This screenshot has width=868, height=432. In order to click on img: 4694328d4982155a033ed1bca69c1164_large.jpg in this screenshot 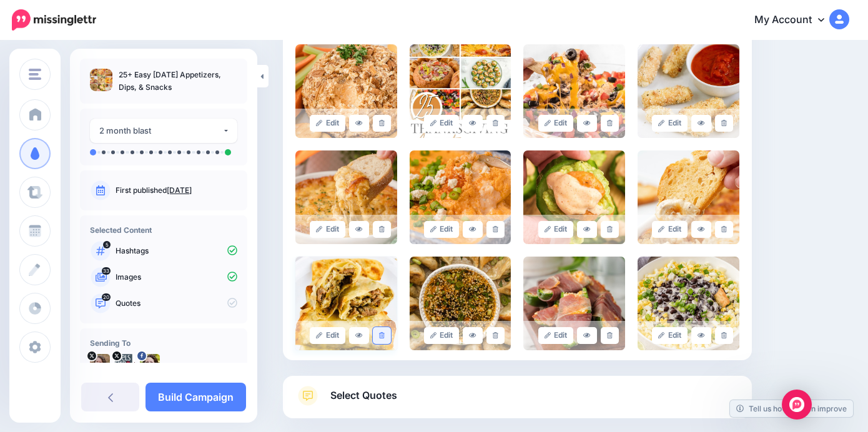, I will do `click(574, 197)`.